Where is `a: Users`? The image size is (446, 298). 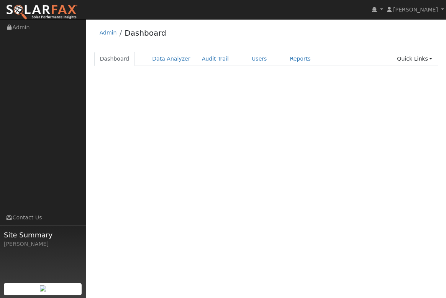
a: Users is located at coordinates (260, 59).